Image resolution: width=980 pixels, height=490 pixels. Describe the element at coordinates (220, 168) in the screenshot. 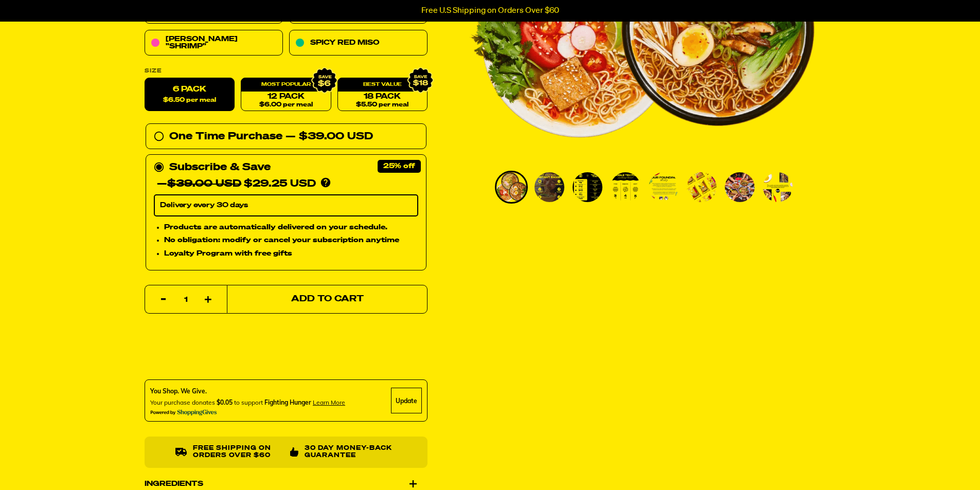

I see `div: Subscribe & Save` at that location.